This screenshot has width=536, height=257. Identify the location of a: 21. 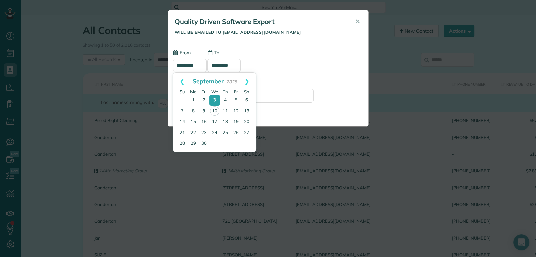
(183, 133).